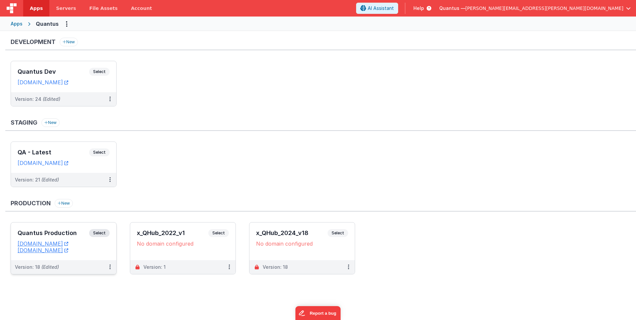 This screenshot has width=636, height=320. Describe the element at coordinates (53, 153) in the screenshot. I see `h3: QA - Latest` at that location.